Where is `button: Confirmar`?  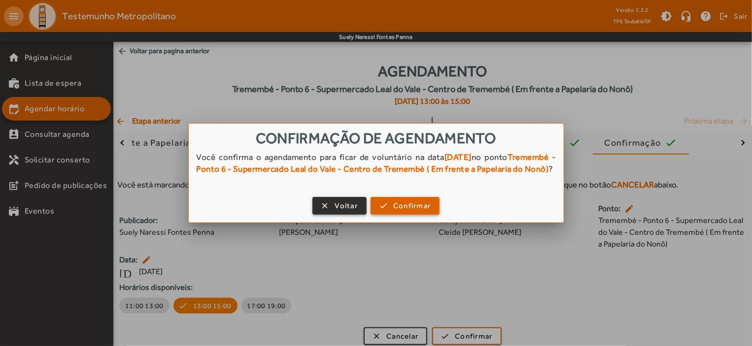
button: Confirmar is located at coordinates (405, 206).